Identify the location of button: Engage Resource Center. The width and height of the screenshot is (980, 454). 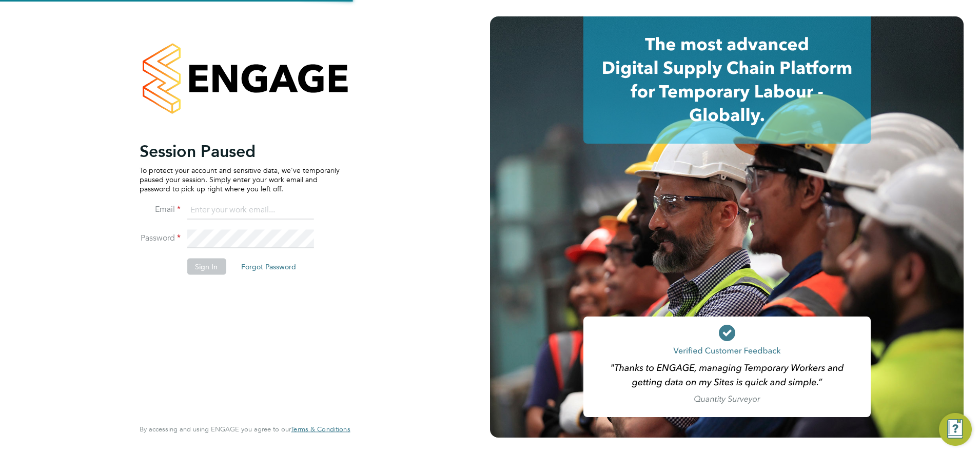
(955, 429).